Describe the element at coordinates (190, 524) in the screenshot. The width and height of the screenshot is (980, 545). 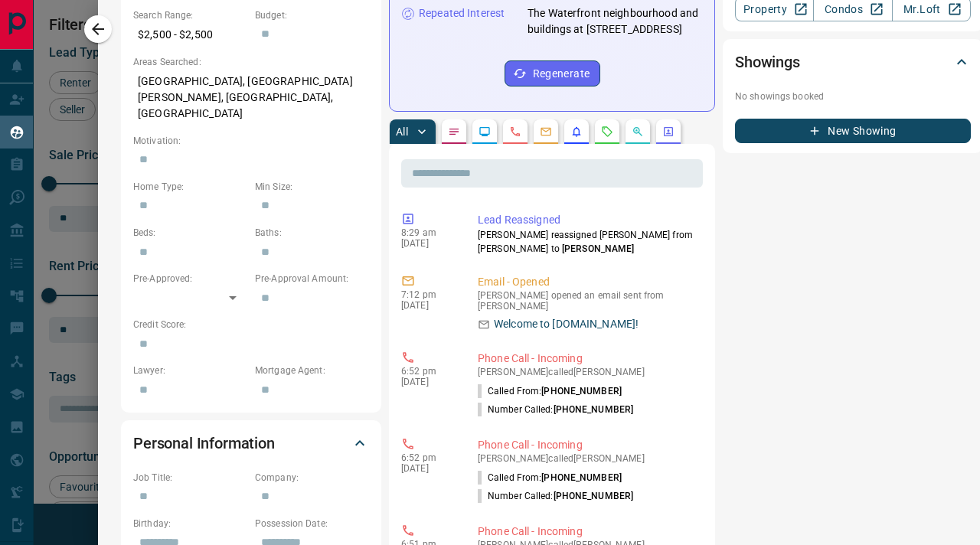
I see `p: Birthday:` at that location.